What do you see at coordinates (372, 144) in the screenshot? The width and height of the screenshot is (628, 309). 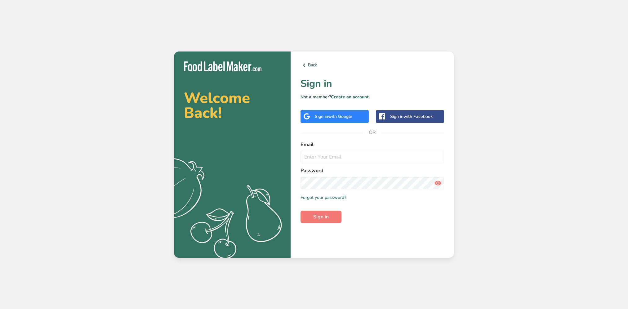 I see `label: Email` at bounding box center [372, 144].